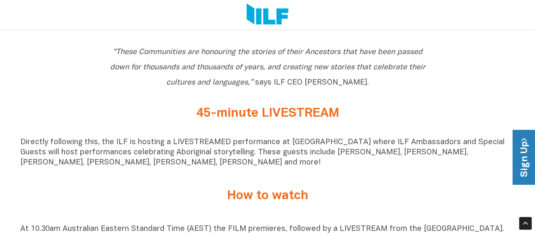 Image resolution: width=535 pixels, height=233 pixels. Describe the element at coordinates (267, 15) in the screenshot. I see `img: Logo` at that location.